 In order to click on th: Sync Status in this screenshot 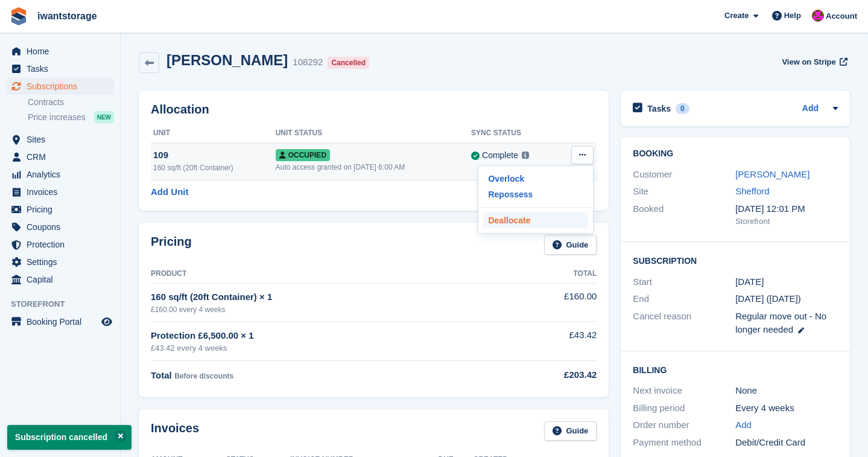, I will do `click(515, 134)`.